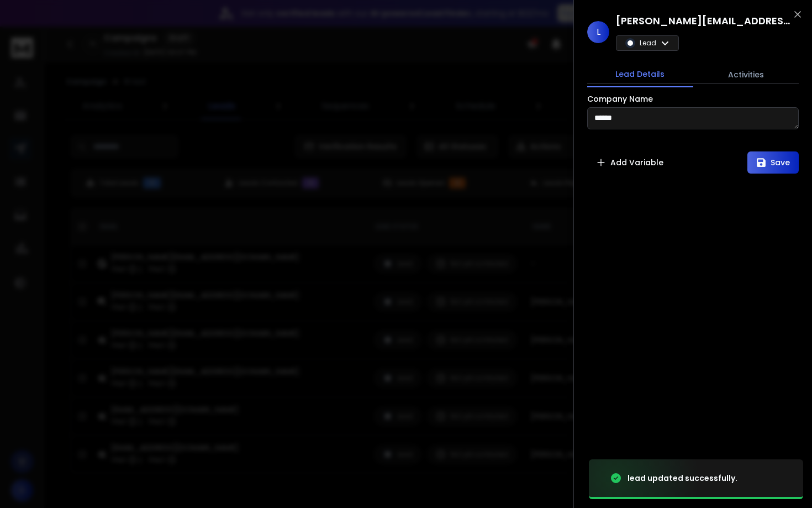  I want to click on button: Save, so click(773, 163).